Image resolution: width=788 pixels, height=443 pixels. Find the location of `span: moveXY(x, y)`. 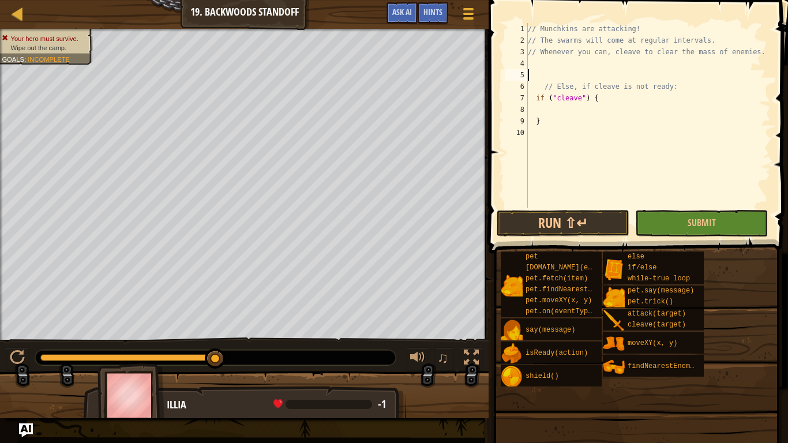

span: moveXY(x, y) is located at coordinates (653, 343).